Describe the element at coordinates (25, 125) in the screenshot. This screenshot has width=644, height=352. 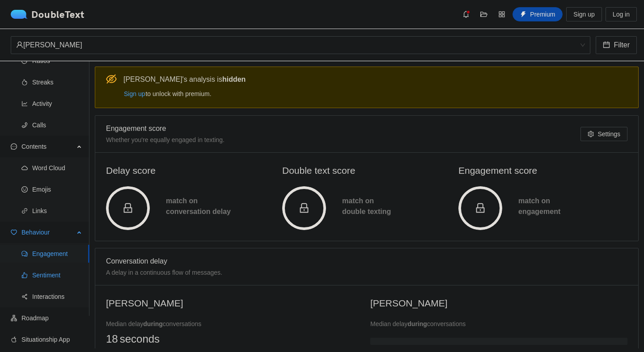
I see `span: phone` at that location.